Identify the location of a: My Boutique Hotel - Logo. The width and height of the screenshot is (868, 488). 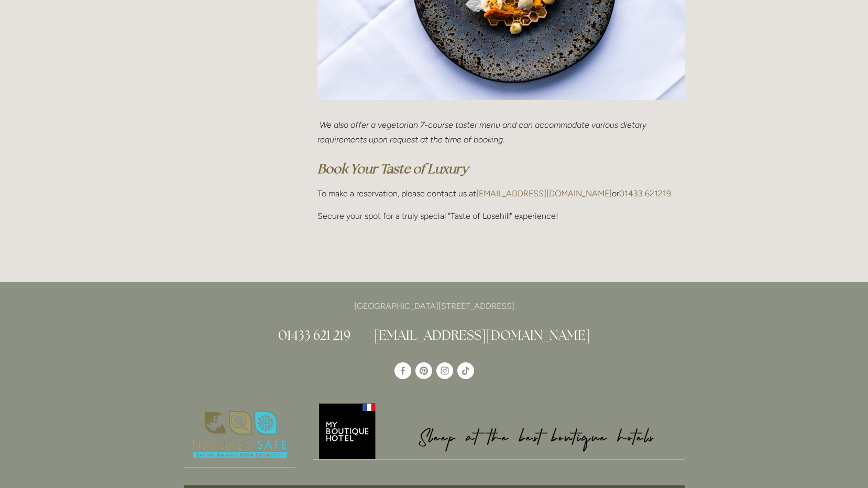
(499, 431).